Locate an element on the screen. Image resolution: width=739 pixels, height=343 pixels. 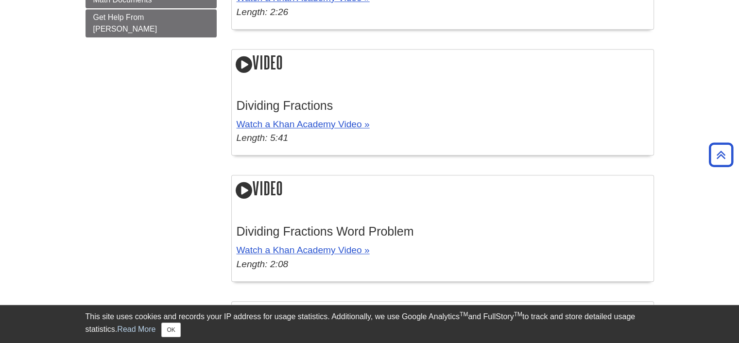
h3: Dividing Fractions is located at coordinates (442, 105).